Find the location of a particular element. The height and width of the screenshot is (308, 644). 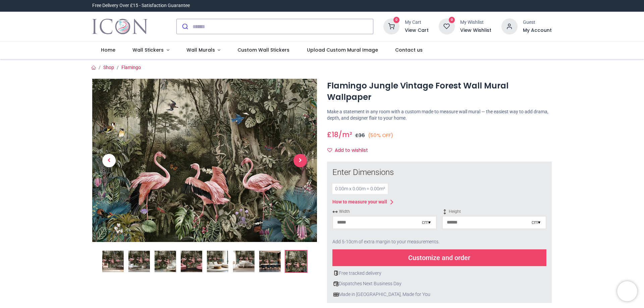

div: My Cart is located at coordinates (417, 22).